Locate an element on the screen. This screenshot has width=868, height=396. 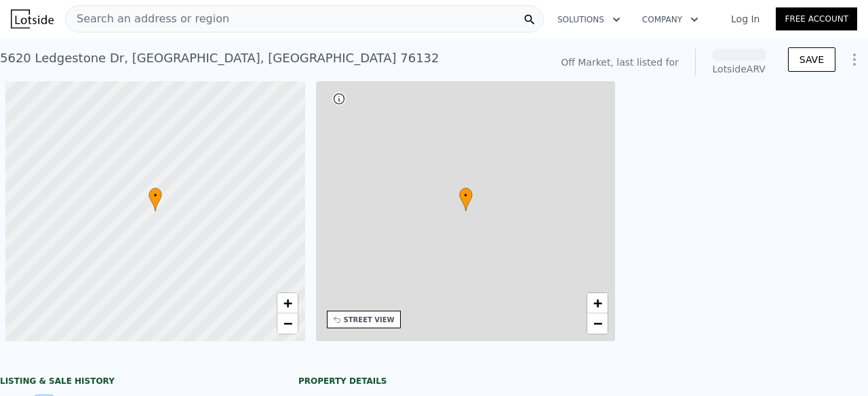
span: Search an address or region is located at coordinates (148, 19).